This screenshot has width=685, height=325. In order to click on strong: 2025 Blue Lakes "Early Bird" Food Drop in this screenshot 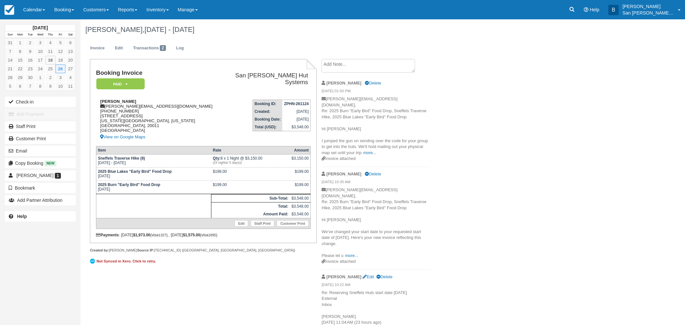, I will do `click(135, 172)`.